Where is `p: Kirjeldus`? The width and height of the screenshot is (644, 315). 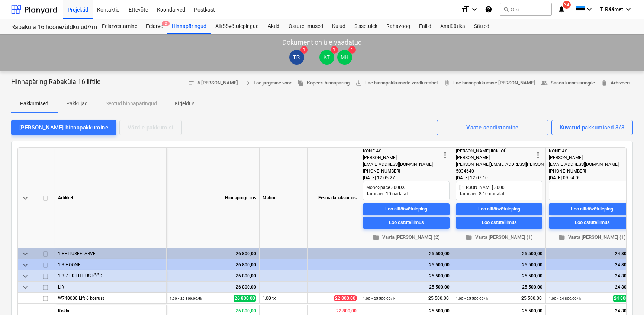
p: Kirjeldus is located at coordinates (185, 103).